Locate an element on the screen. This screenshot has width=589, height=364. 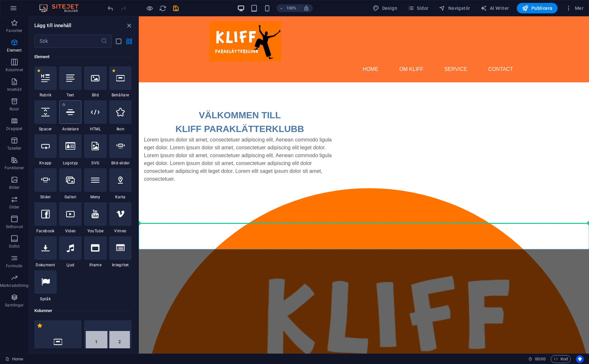
span: Knapp is located at coordinates (45, 163).